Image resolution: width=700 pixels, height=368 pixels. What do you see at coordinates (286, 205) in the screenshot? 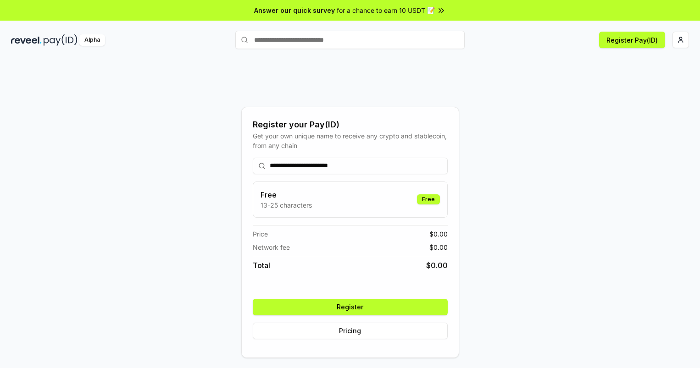
I see `p: 13-25 characters` at bounding box center [286, 205].